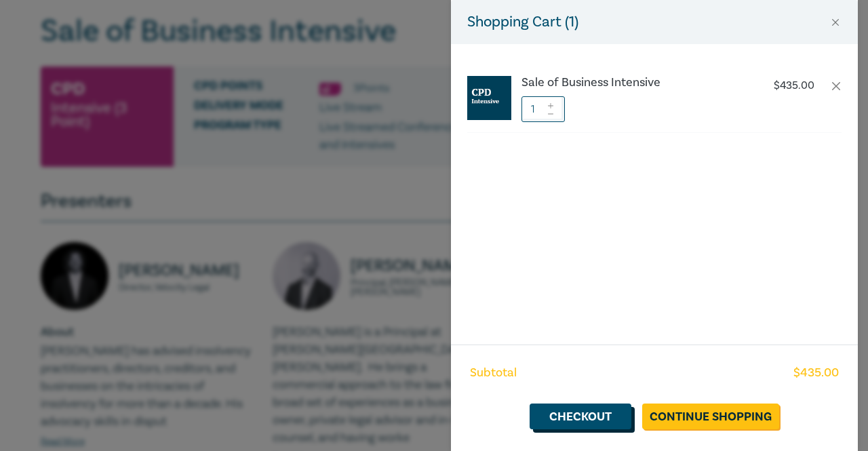  I want to click on h5: Shopping Cart ( 1 ), so click(523, 21).